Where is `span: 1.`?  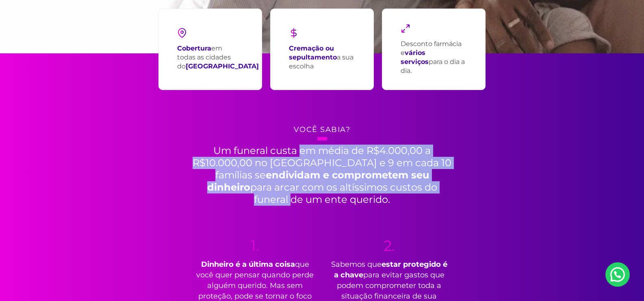
span: 1. is located at coordinates (255, 246).